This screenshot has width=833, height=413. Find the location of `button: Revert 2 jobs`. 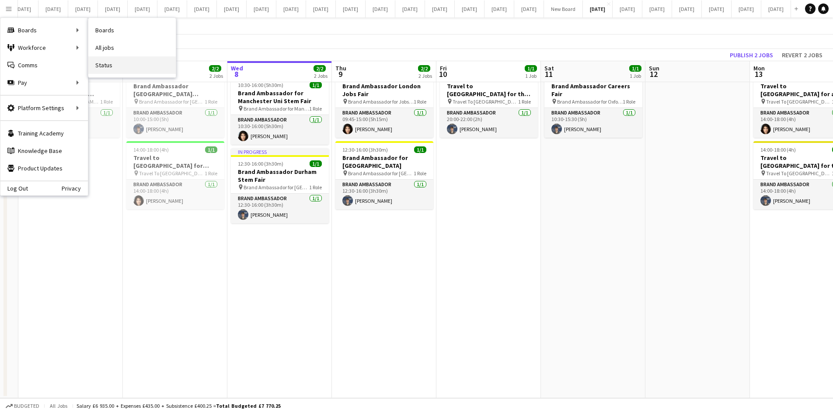

button: Revert 2 jobs is located at coordinates (802, 55).